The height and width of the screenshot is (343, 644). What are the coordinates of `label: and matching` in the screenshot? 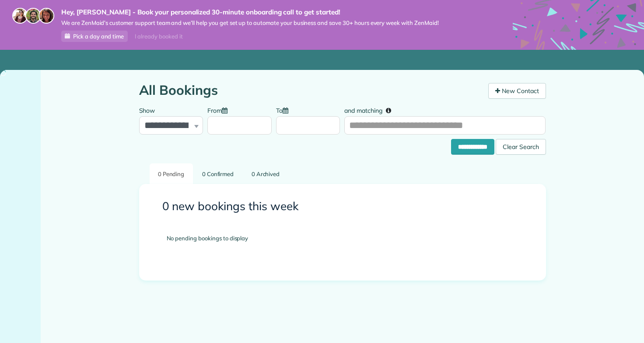 It's located at (371, 110).